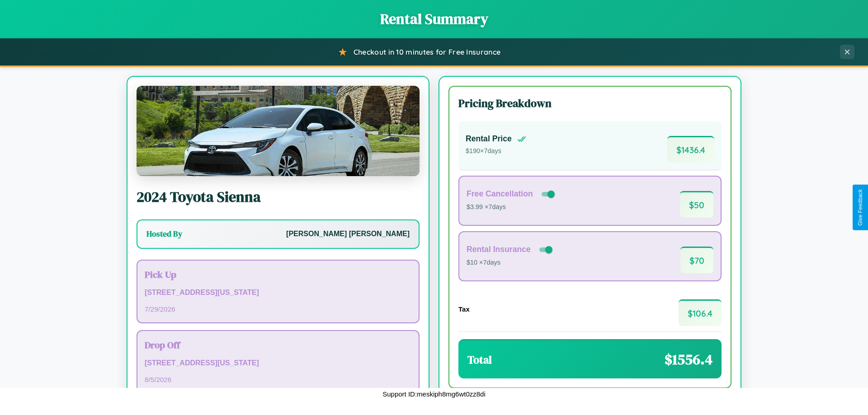 The height and width of the screenshot is (415, 868). I want to click on h2: 2024 Toyota Sienna, so click(278, 197).